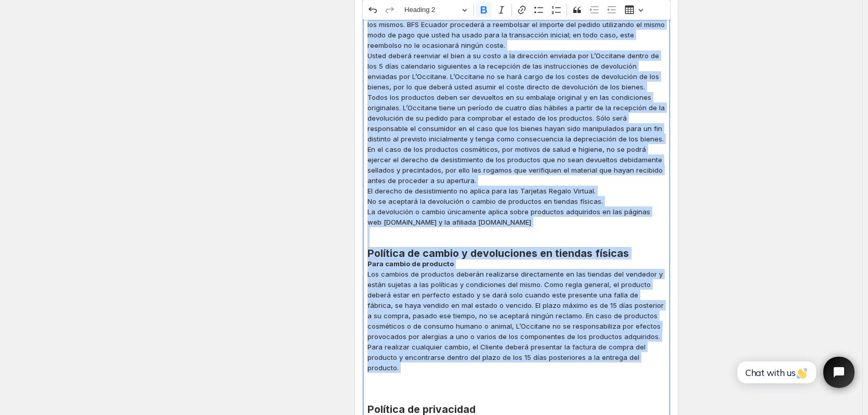  Describe the element at coordinates (51, 24) in the screenshot. I see `span: Chat with us` at that location.